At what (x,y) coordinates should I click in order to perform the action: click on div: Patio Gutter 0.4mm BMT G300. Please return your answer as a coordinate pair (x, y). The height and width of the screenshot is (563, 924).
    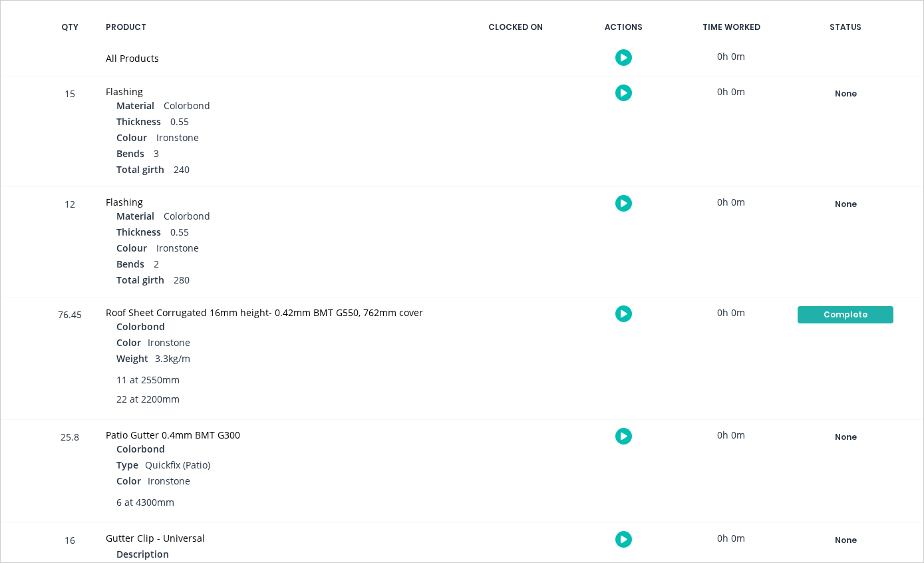
    Looking at the image, I should click on (278, 435).